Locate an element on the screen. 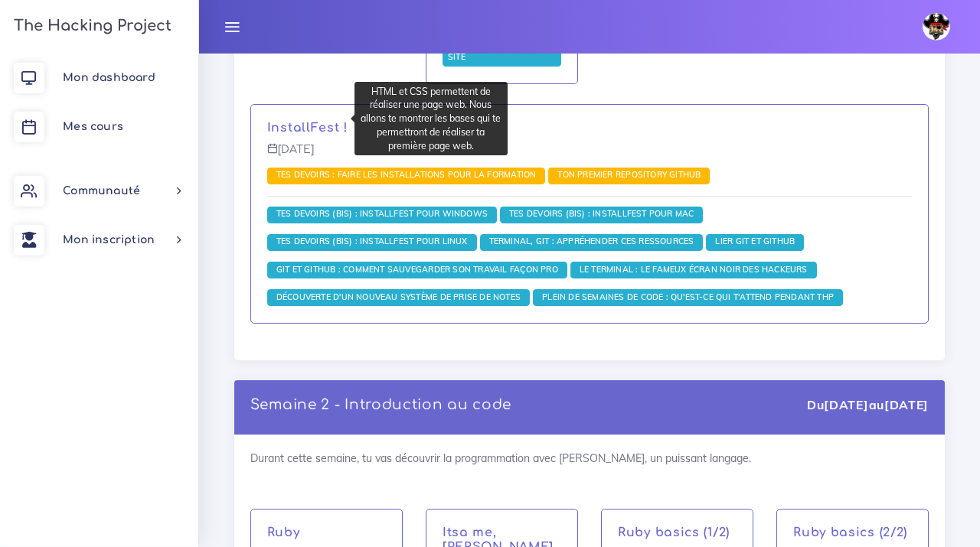 Image resolution: width=980 pixels, height=547 pixels. a: Ton premier repository GitHub is located at coordinates (628, 175).